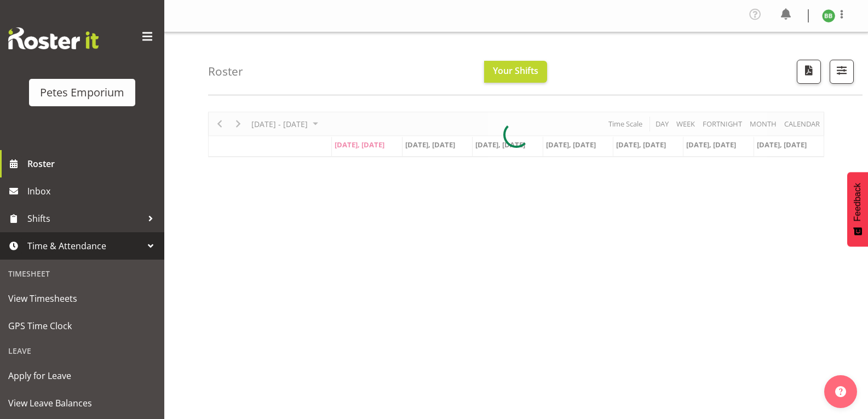 Image resolution: width=868 pixels, height=419 pixels. What do you see at coordinates (53, 38) in the screenshot?
I see `img: Rosterit website logo` at bounding box center [53, 38].